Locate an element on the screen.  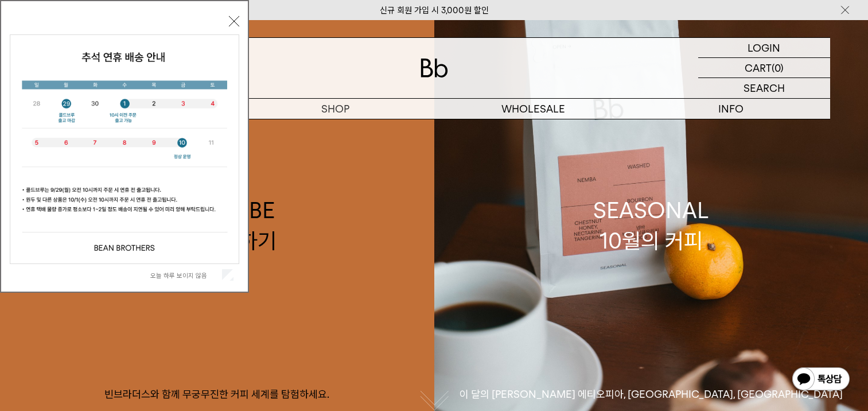
p: WHOLESALE is located at coordinates (533, 109).